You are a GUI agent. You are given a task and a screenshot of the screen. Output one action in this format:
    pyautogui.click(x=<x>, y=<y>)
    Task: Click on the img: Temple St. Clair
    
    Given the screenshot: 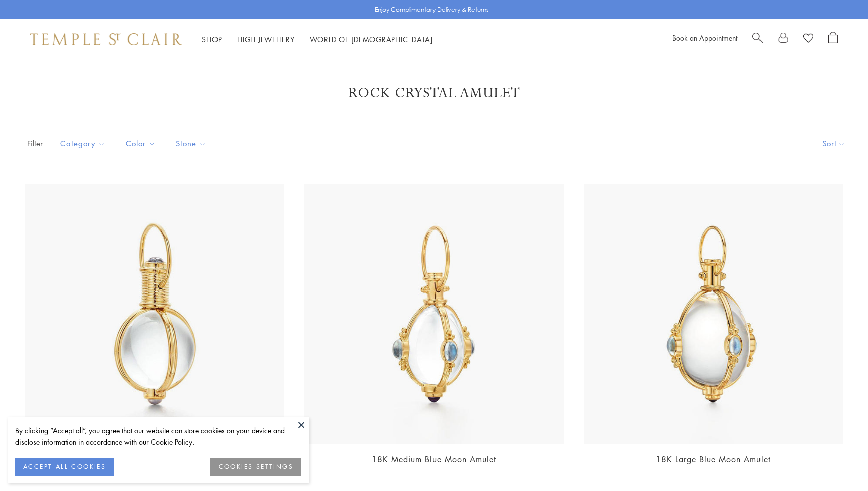 What is the action you would take?
    pyautogui.click(x=106, y=39)
    